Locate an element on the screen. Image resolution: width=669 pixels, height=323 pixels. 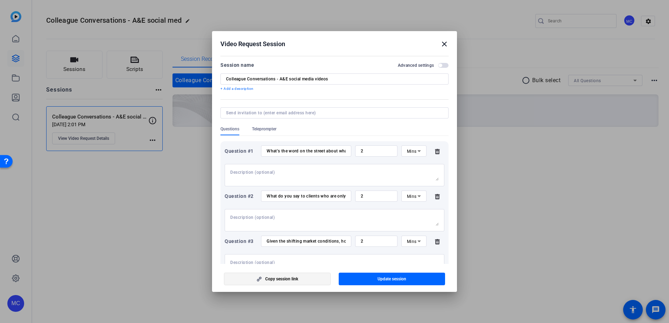
div: Session name is located at coordinates (237, 65).